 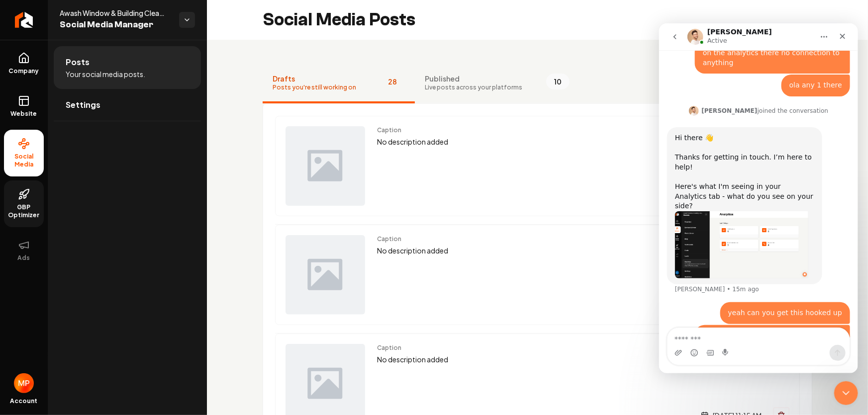 I want to click on span: Drafts, so click(x=314, y=79).